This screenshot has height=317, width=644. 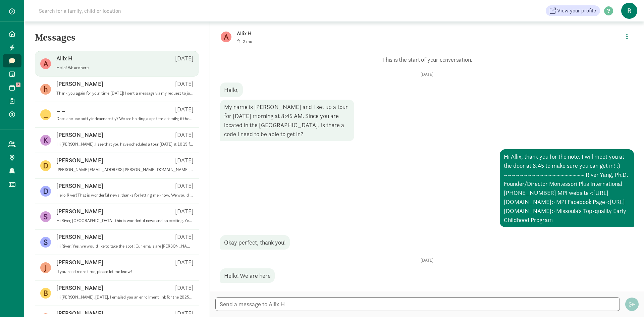 What do you see at coordinates (45, 140) in the screenshot?
I see `figure: K` at bounding box center [45, 140].